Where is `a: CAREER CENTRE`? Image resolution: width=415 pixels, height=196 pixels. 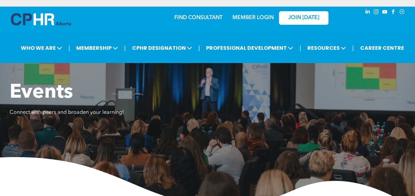
a: CAREER CENTRE is located at coordinates (382, 48).